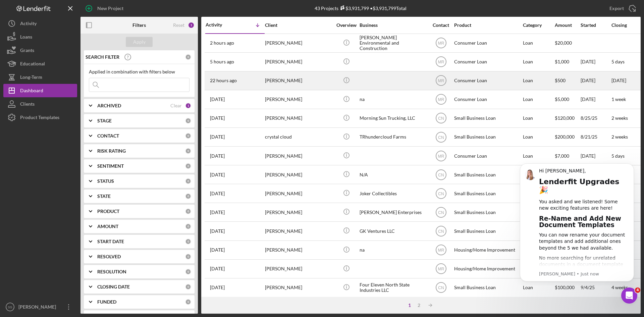  What do you see at coordinates (217, 137) in the screenshot?
I see `time: 2025-09-20 17:42` at bounding box center [217, 137].